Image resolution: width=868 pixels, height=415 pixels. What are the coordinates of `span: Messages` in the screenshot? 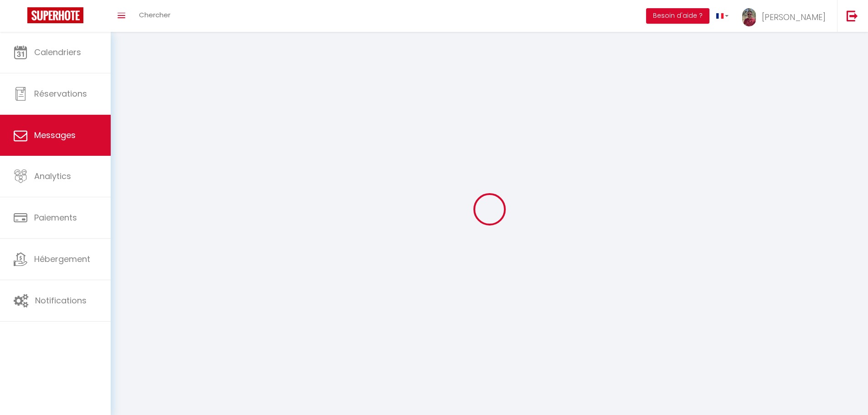 It's located at (55, 135).